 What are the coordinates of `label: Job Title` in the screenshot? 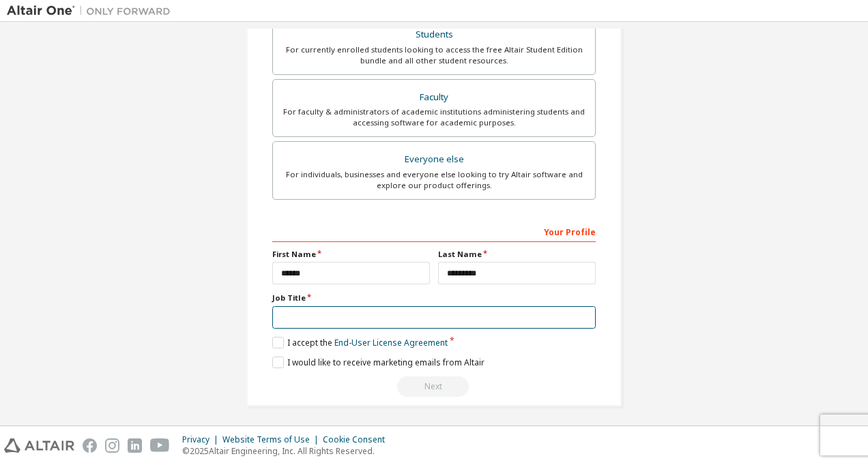 It's located at (434, 298).